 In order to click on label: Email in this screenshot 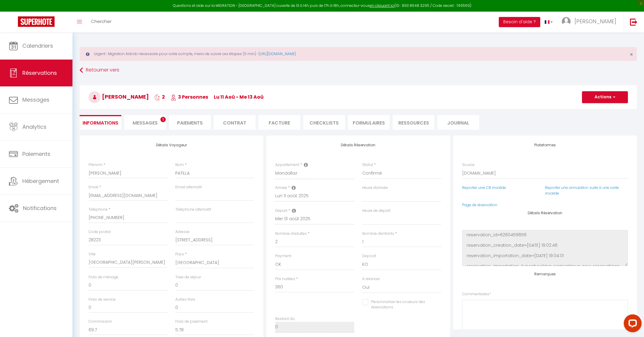, I will do `click(93, 187)`.